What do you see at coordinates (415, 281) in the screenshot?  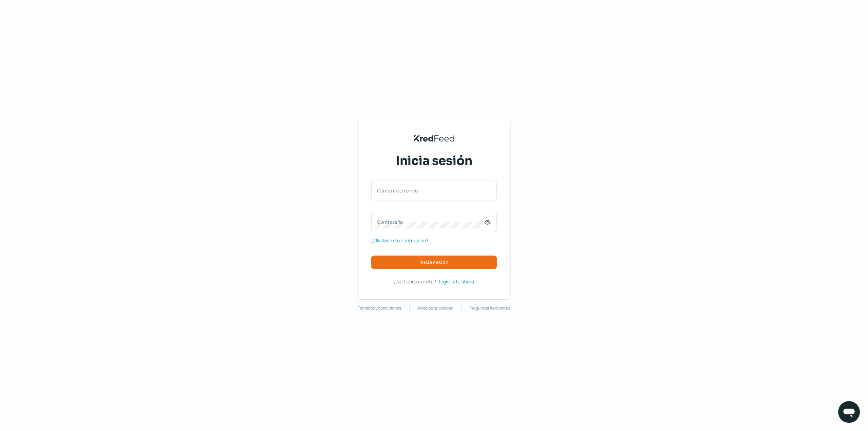 I see `span: ¿No tienes cuenta?` at bounding box center [415, 281].